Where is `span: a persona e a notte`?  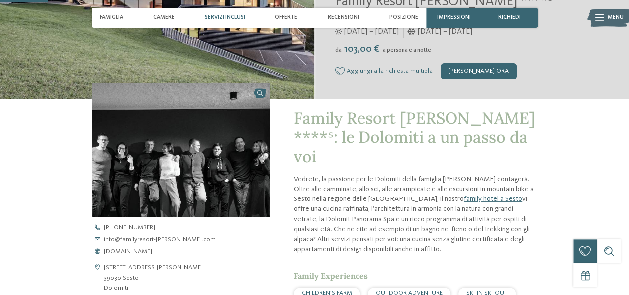
span: a persona e a notte is located at coordinates (406, 50).